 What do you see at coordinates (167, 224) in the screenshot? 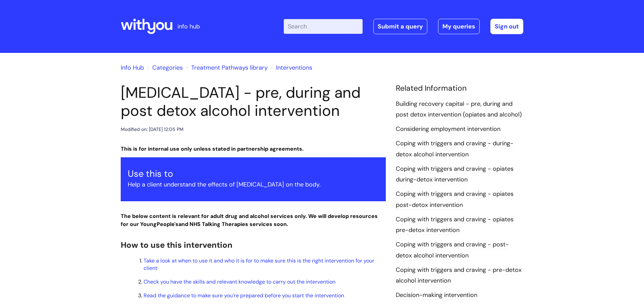
I see `strong: People's` at bounding box center [167, 224].